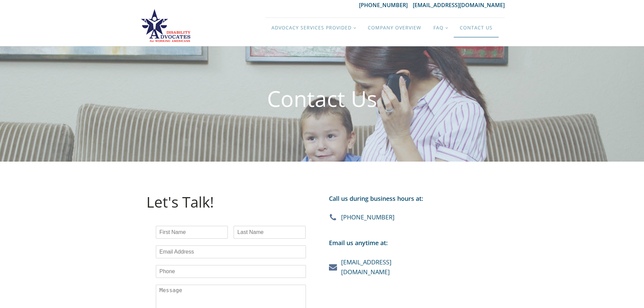  I want to click on input: Phone, so click(231, 272).